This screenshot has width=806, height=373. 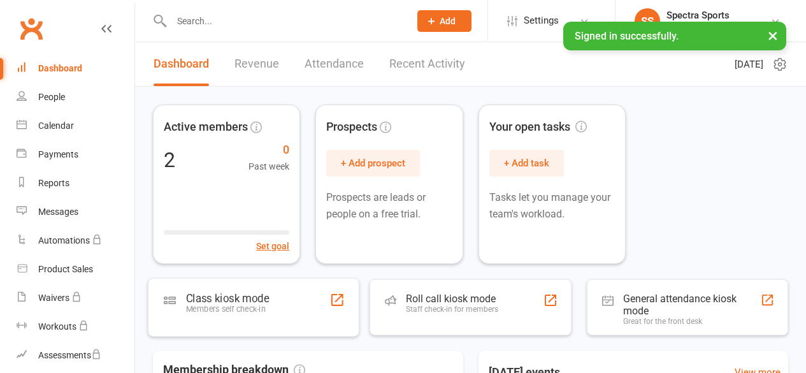 What do you see at coordinates (273, 246) in the screenshot?
I see `button: Set goal` at bounding box center [273, 246].